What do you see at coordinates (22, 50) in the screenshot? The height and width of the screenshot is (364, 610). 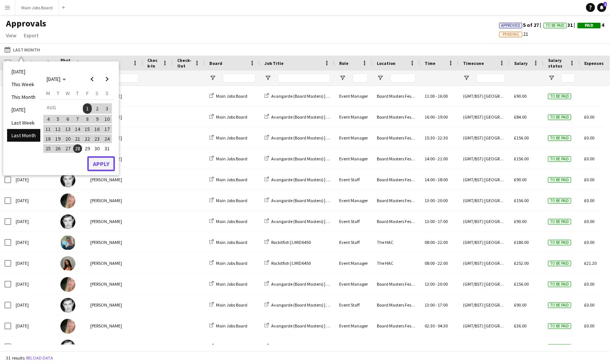 I see `button: Last Month` at bounding box center [22, 50].